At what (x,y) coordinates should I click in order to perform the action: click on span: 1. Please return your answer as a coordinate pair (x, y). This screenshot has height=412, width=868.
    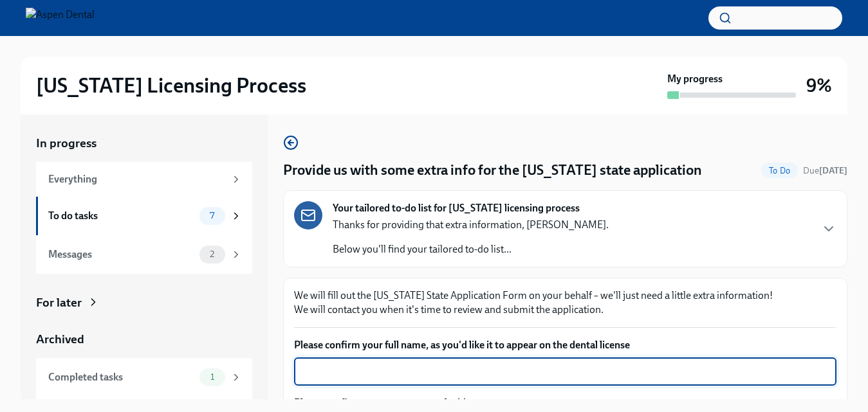
    Looking at the image, I should click on (212, 377).